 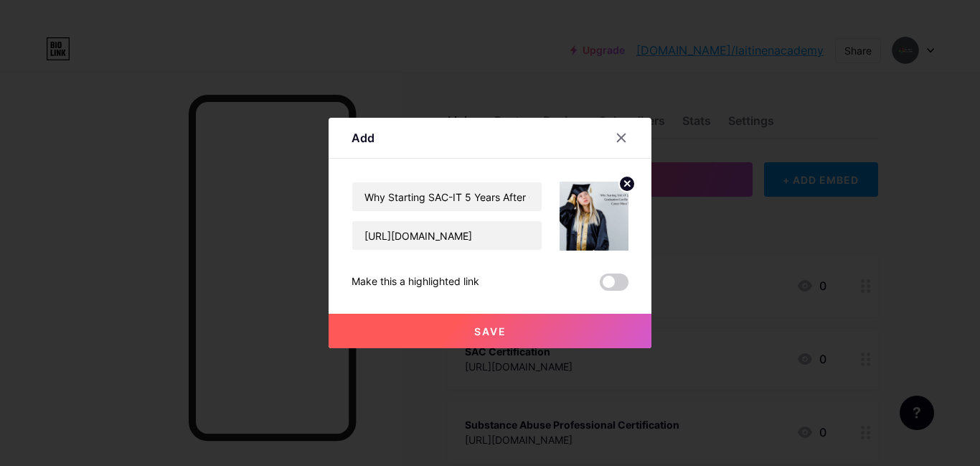 What do you see at coordinates (490, 331) in the screenshot?
I see `button: Save` at bounding box center [490, 331].